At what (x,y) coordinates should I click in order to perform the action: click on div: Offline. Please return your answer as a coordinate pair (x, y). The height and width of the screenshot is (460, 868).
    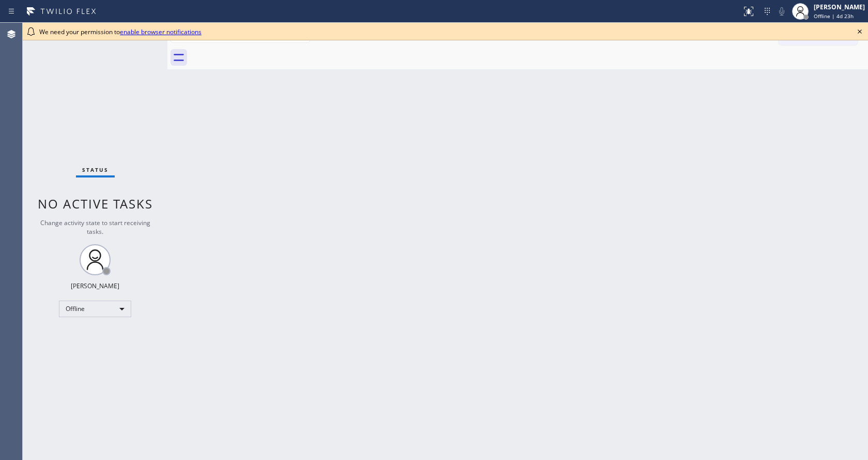
    Looking at the image, I should click on (95, 309).